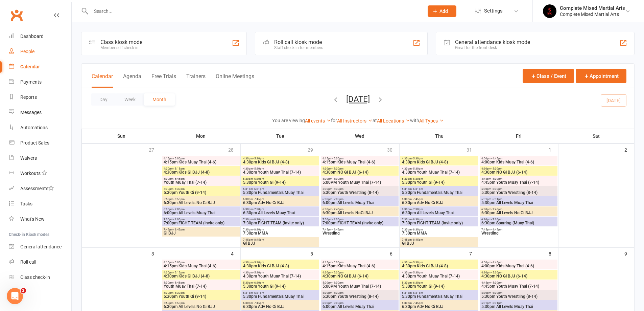 The width and height of the screenshot is (644, 311). What do you see at coordinates (493, 42) in the screenshot?
I see `div: General attendance kiosk mode` at bounding box center [493, 42].